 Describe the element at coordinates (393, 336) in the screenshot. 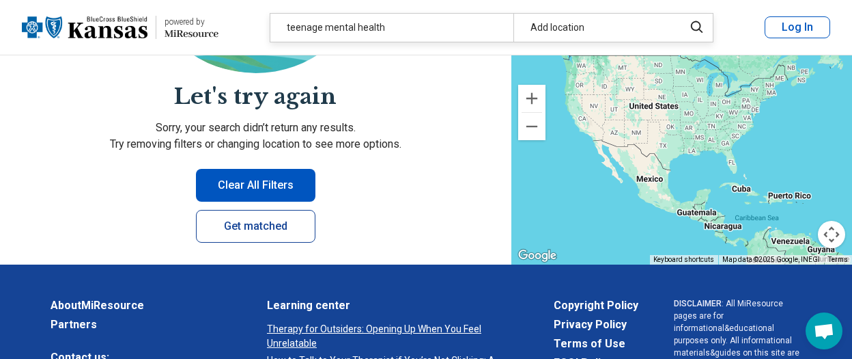

I see `a: Therapy for Outsiders: Opening Up When You Feel Unrelatable` at that location.